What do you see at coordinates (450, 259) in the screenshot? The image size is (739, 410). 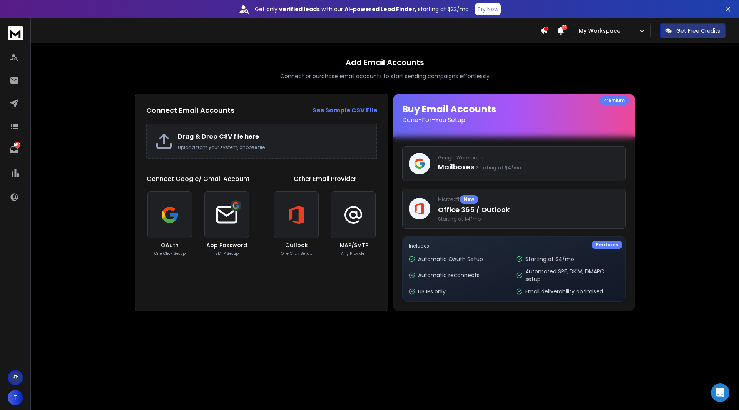 I see `p: Automatic OAuth Setup` at bounding box center [450, 259].